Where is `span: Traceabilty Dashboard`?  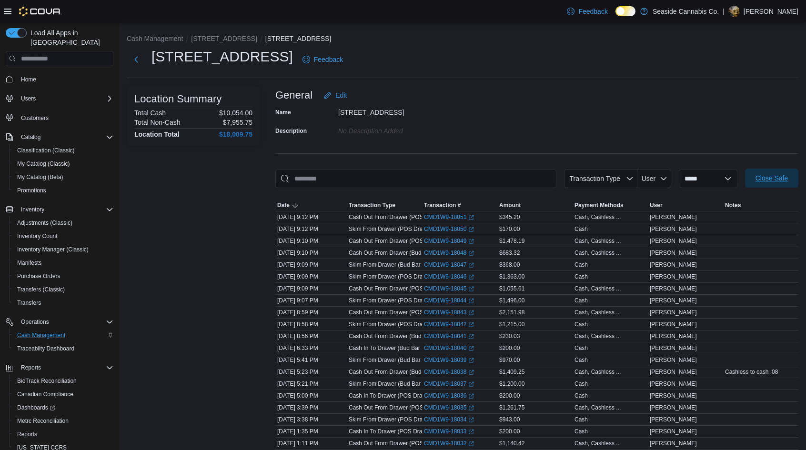 span: Traceabilty Dashboard is located at coordinates (63, 349).